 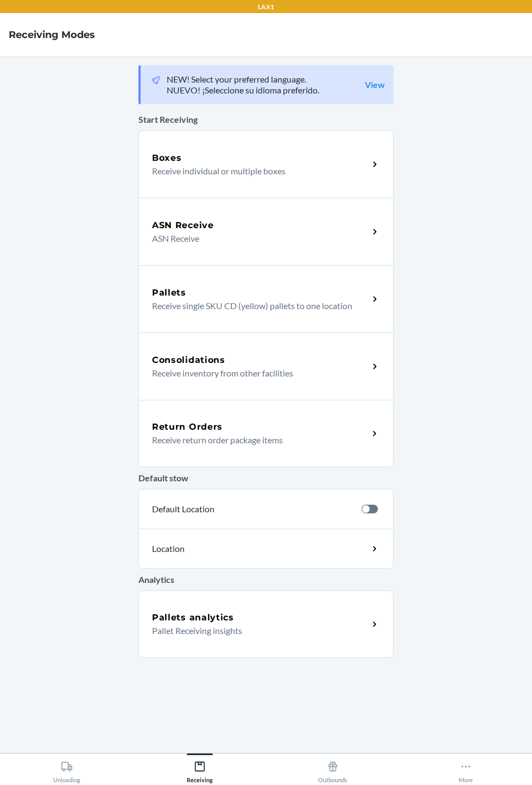 I want to click on h5: Boxes, so click(x=167, y=158).